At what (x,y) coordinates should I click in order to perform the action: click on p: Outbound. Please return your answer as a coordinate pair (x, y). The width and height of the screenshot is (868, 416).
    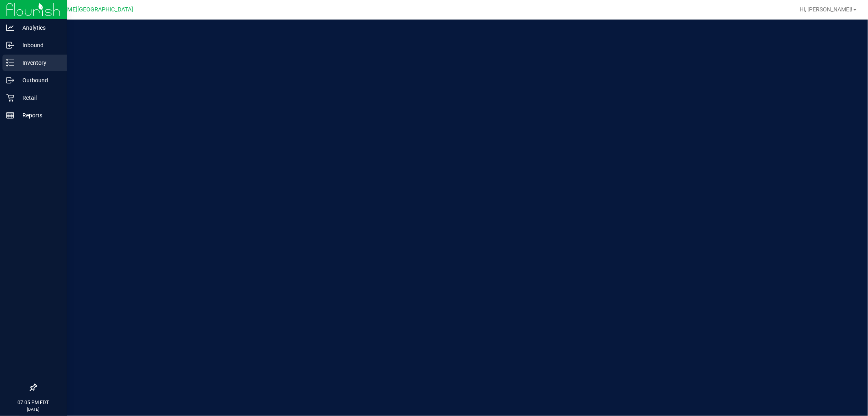
    Looking at the image, I should click on (38, 80).